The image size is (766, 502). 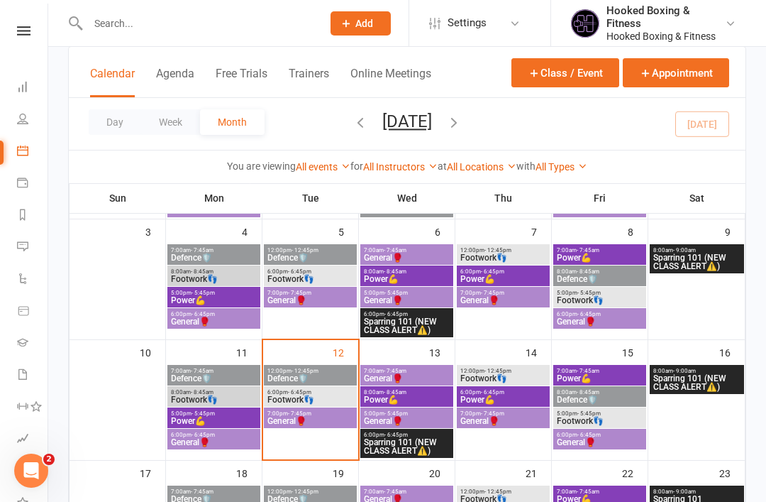 What do you see at coordinates (112, 82) in the screenshot?
I see `button: Calendar` at bounding box center [112, 82].